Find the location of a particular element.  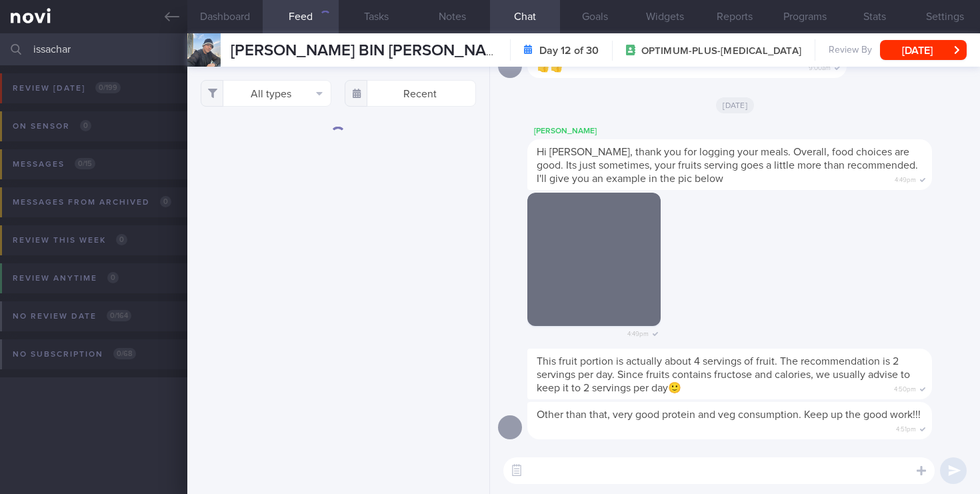

strong: Day 12 of 30 is located at coordinates (568, 50).